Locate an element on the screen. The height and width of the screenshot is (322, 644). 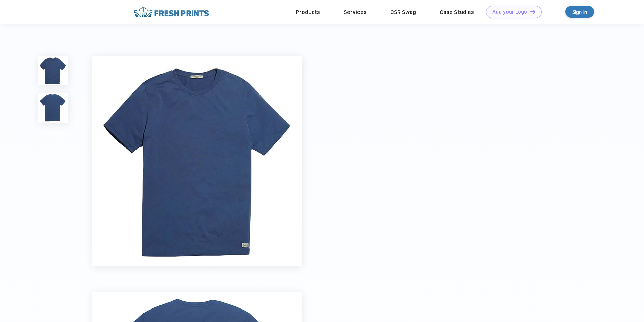
img: func=resize&h=640 is located at coordinates (197, 161).